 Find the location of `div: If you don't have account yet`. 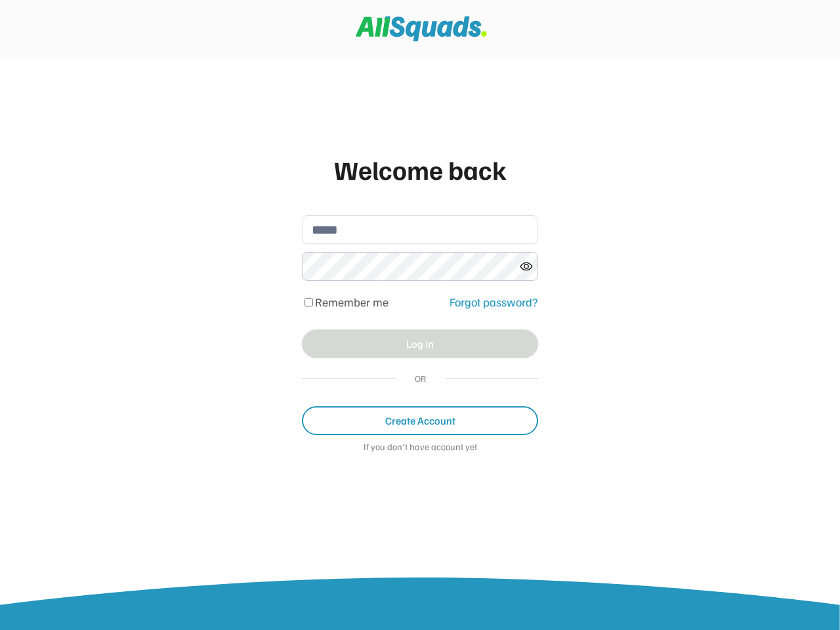

div: If you don't have account yet is located at coordinates (420, 448).